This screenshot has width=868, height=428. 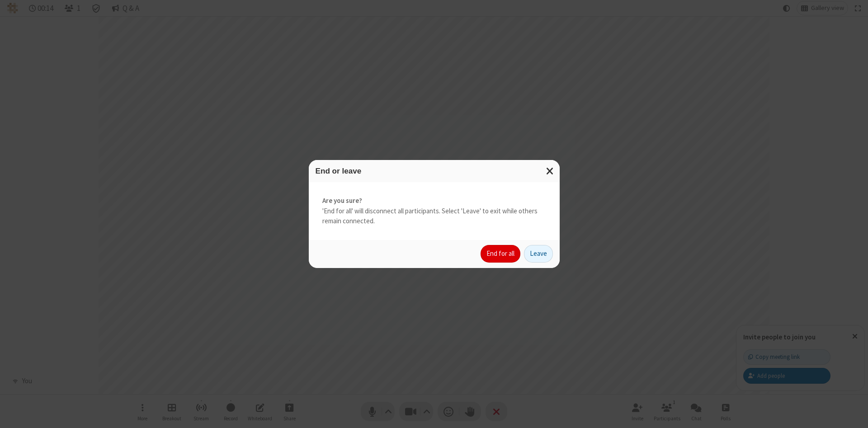 What do you see at coordinates (434, 200) in the screenshot?
I see `strong: Are you sure?` at bounding box center [434, 200].